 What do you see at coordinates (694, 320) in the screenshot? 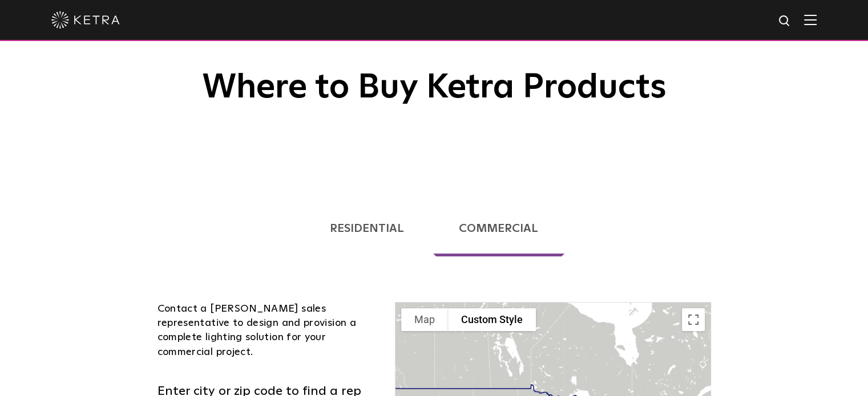
I see `button: Toggle fullscreen view` at bounding box center [694, 320].